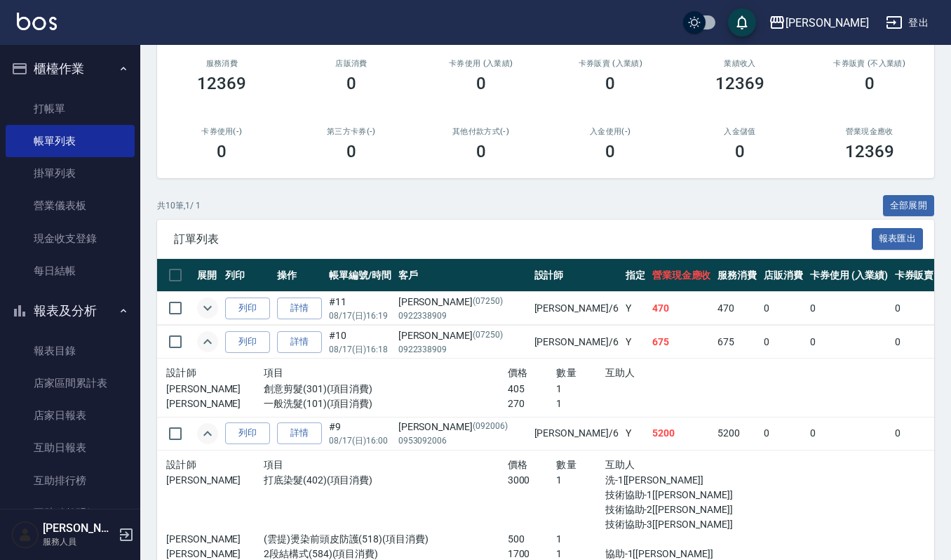  Describe the element at coordinates (360, 275) in the screenshot. I see `th: 帳單編號/時間` at that location.